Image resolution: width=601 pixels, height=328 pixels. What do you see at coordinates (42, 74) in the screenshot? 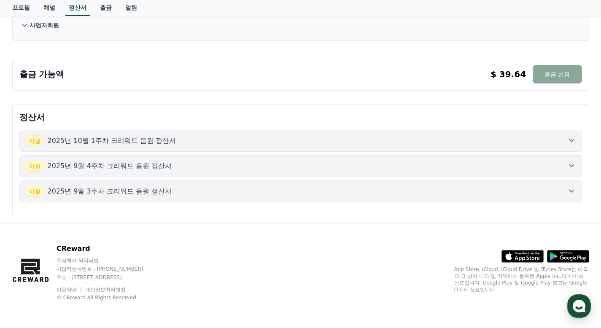
I see `p: 출금 가능액` at bounding box center [42, 74].